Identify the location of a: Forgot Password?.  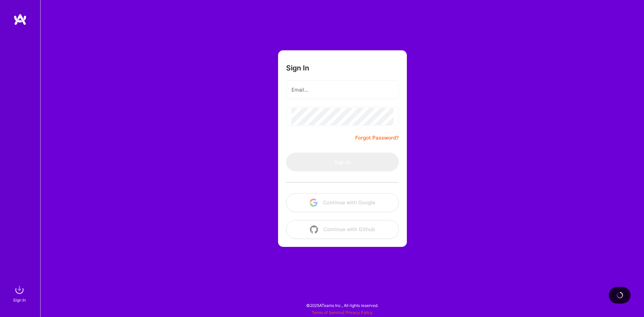
(377, 138).